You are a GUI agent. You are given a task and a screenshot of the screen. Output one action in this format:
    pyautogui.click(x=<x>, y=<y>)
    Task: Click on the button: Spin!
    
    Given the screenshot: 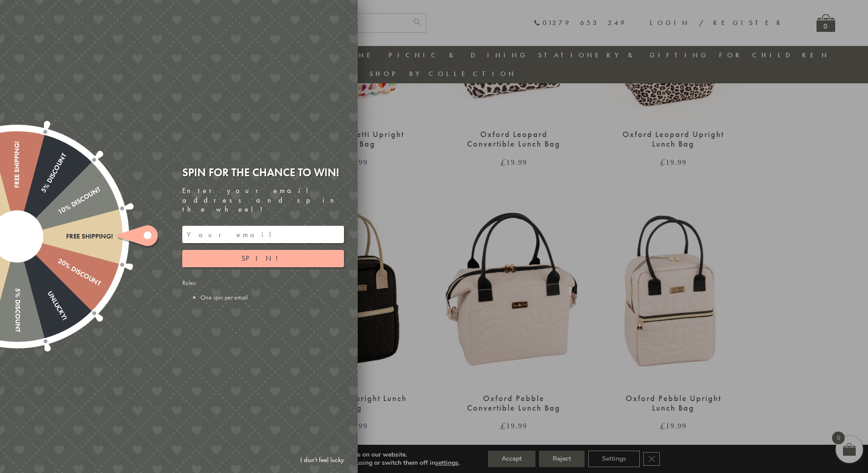 What is the action you would take?
    pyautogui.click(x=263, y=259)
    